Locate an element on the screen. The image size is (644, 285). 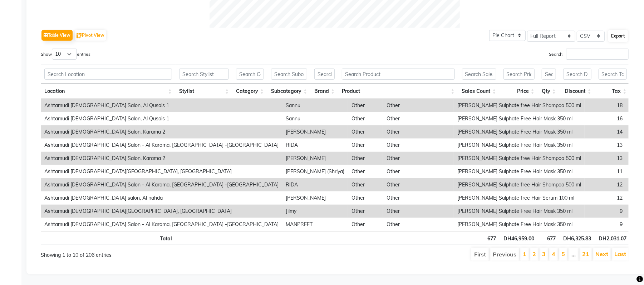
input: Search Sales Count is located at coordinates (479, 74).